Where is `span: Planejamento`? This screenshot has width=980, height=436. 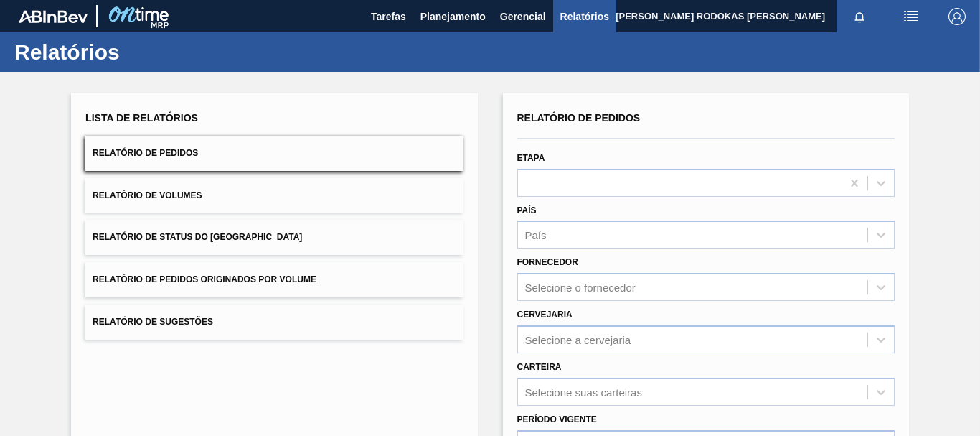
span: Planejamento is located at coordinates (453, 16).